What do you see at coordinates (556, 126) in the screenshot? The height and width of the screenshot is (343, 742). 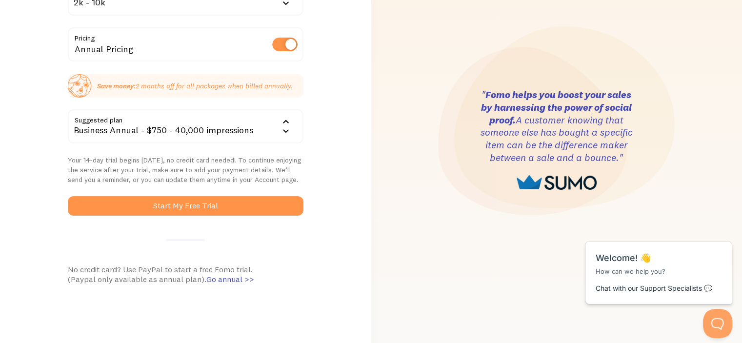 I see `h3: " A customer knowing that someone else has bought a specific item can be the difference maker bet...` at bounding box center [556, 126].